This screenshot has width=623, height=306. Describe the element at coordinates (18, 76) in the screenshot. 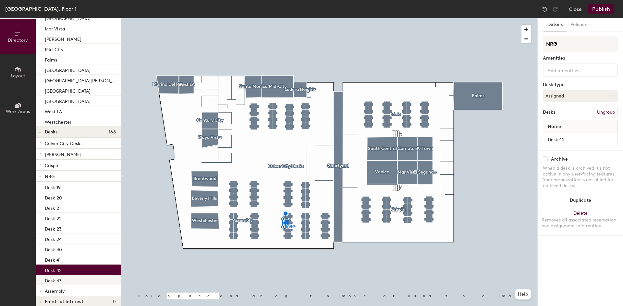

I see `span: Layout` at that location.